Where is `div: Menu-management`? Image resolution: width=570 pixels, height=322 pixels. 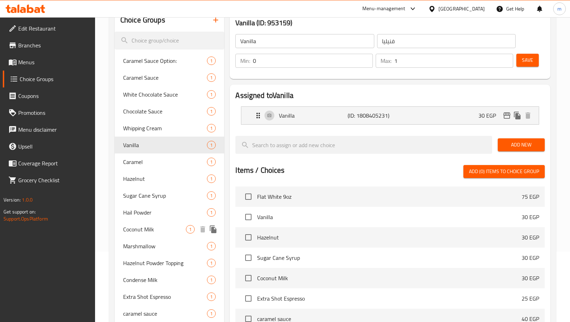 div: Menu-management is located at coordinates (384, 9).